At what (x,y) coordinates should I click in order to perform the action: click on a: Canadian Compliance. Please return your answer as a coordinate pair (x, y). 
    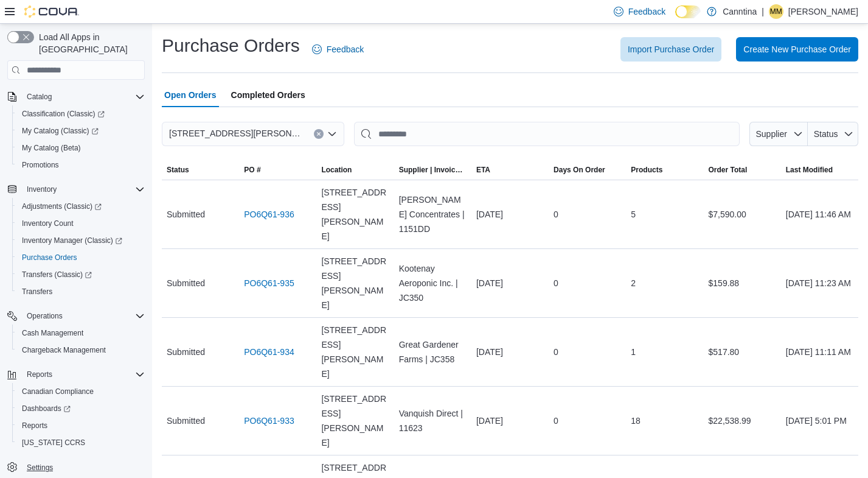
    Looking at the image, I should click on (57, 391).